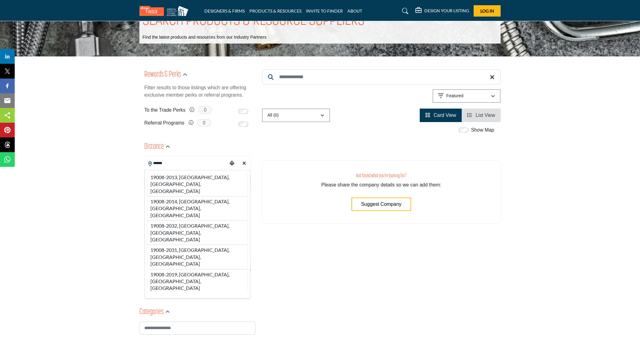  What do you see at coordinates (197, 285) in the screenshot?
I see `a: Collapse ▲` at bounding box center [197, 285].